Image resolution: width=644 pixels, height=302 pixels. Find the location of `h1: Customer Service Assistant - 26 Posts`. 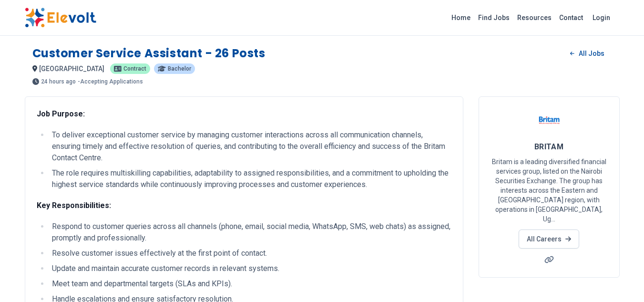

h1: Customer Service Assistant - 26 Posts is located at coordinates (149, 53).